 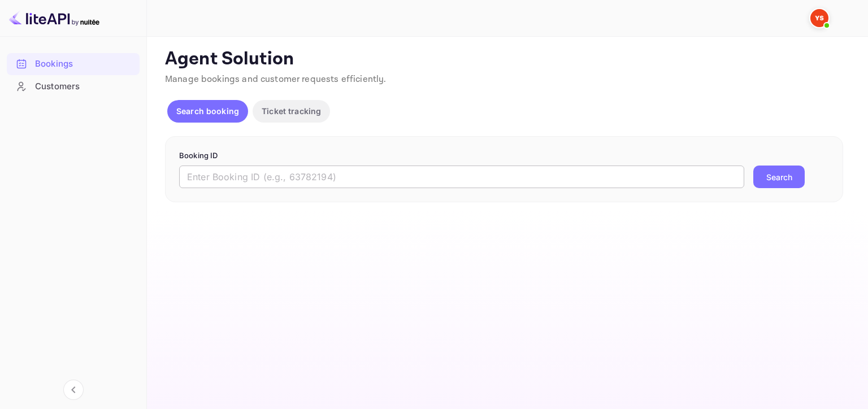 What do you see at coordinates (779, 177) in the screenshot?
I see `button: Search` at bounding box center [779, 177].